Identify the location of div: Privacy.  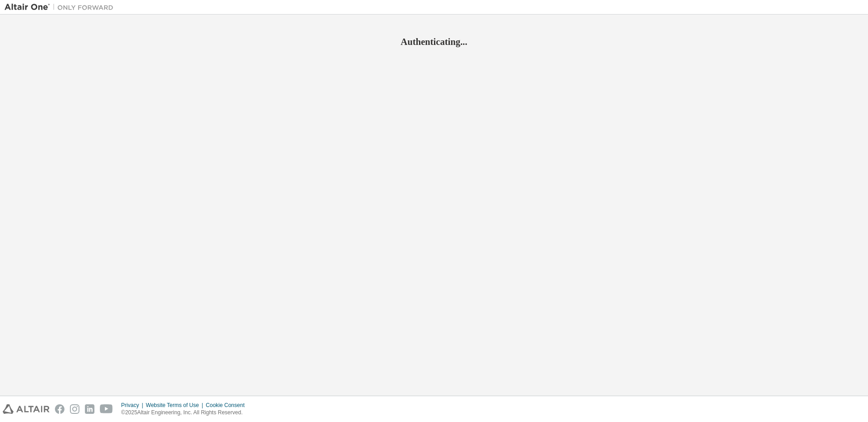
(133, 405).